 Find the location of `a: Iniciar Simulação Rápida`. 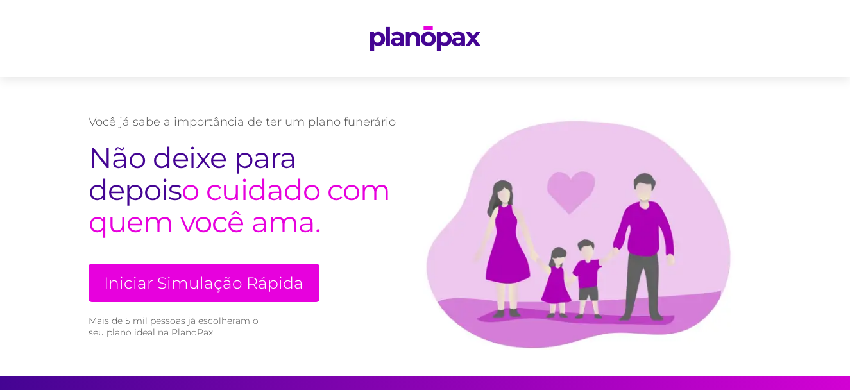

a: Iniciar Simulação Rápida is located at coordinates (204, 283).